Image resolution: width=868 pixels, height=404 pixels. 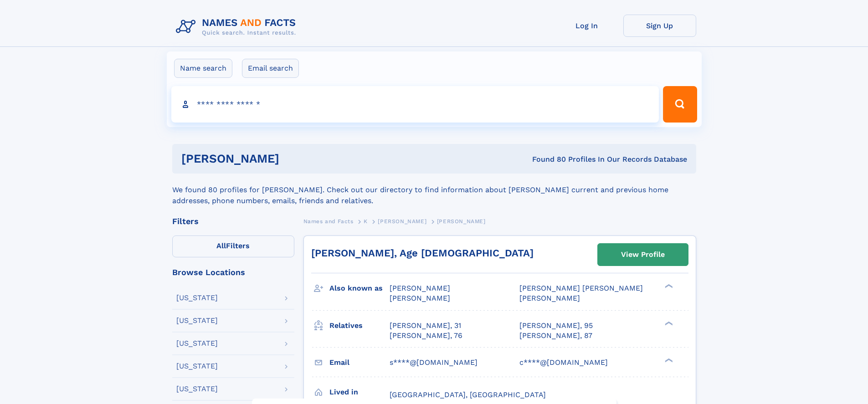 I want to click on a: Sign Up, so click(x=659, y=26).